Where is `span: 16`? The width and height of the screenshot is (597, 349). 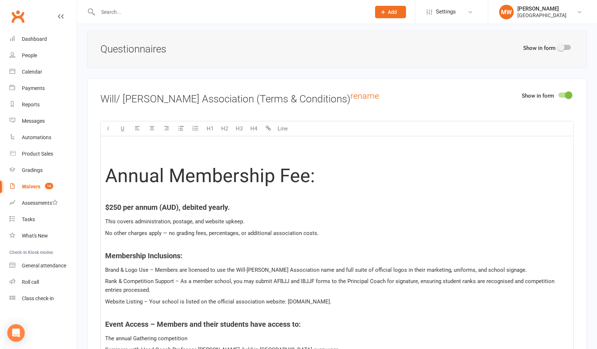 span: 16 is located at coordinates (49, 186).